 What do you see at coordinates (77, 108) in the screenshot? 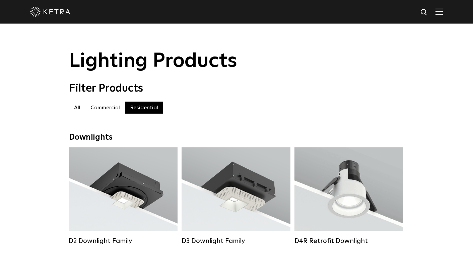
I see `label: All` at bounding box center [77, 108].